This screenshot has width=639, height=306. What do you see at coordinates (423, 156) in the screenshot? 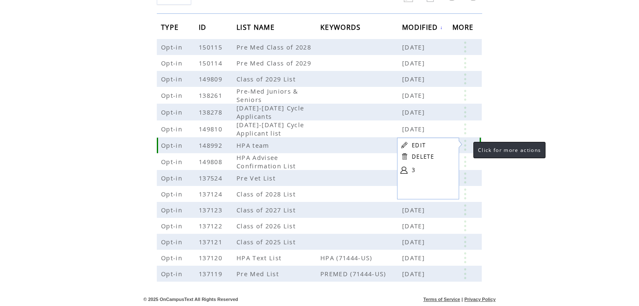
I see `a: DELETE` at bounding box center [423, 156].